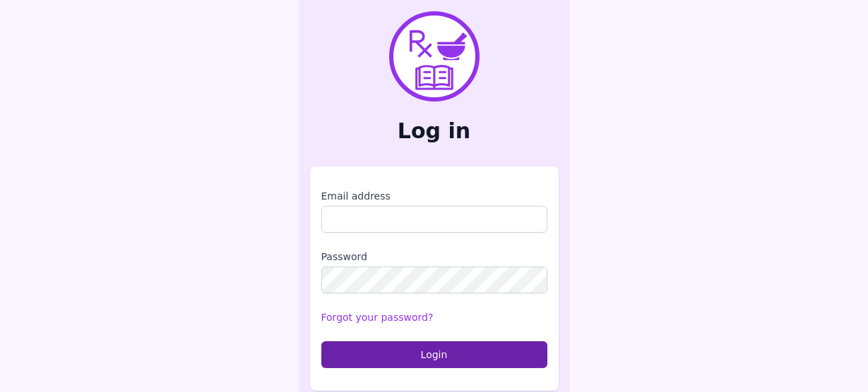 The height and width of the screenshot is (392, 868). What do you see at coordinates (434, 257) in the screenshot?
I see `label: Password` at bounding box center [434, 257].